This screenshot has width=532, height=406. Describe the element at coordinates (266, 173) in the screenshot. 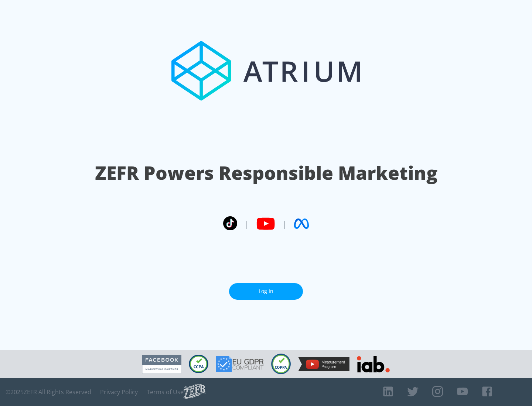

I see `h1: ZEFR Powers Responsible Marketing` at that location.